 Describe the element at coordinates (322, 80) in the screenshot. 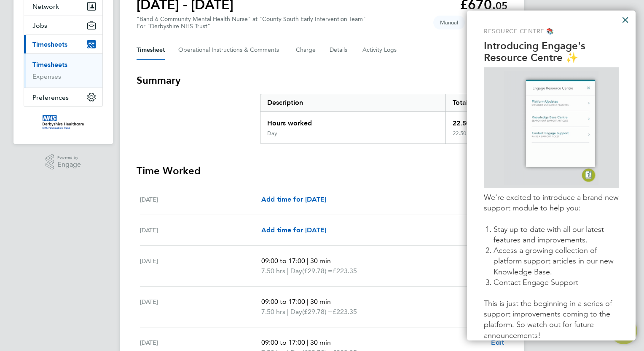

I see `h3: Summary` at that location.